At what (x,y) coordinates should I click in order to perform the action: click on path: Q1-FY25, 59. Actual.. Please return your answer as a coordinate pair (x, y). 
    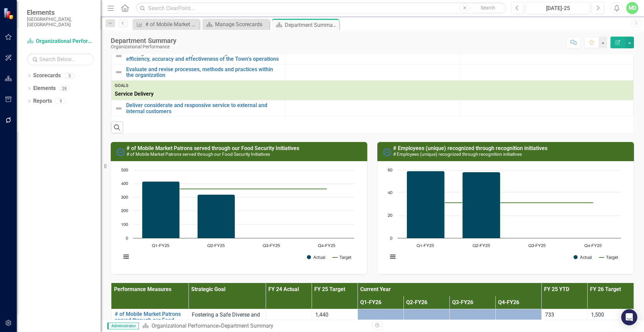
    Looking at the image, I should click on (426, 204).